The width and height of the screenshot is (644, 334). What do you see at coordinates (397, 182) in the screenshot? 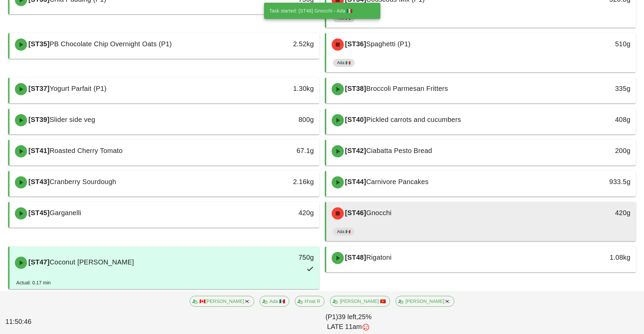
I see `span: Carnivore Pancakes` at bounding box center [397, 182].